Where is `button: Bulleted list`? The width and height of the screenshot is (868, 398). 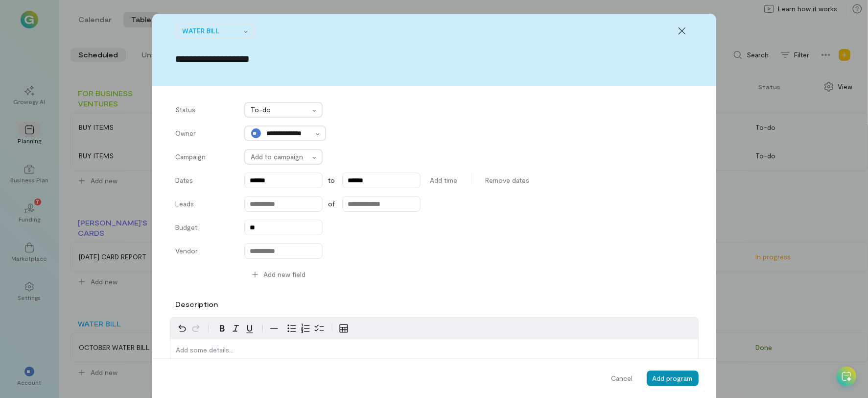 button: Bulleted list is located at coordinates (292, 329).